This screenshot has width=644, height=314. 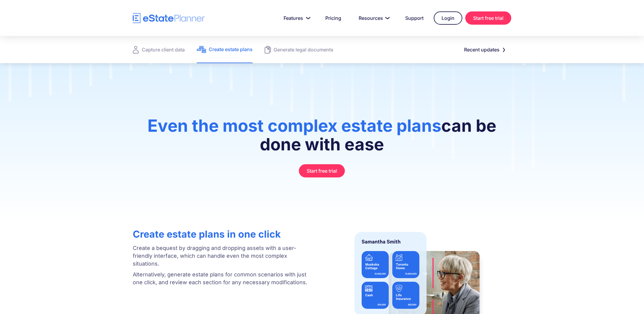 What do you see at coordinates (207, 234) in the screenshot?
I see `strong: Create estate plans in one click` at bounding box center [207, 234].